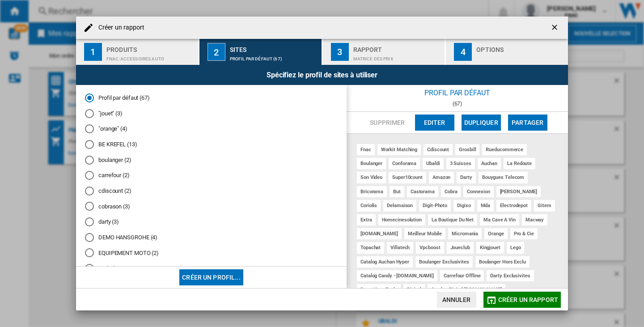 This screenshot has width=644, height=327. What do you see at coordinates (211, 175) in the screenshot?
I see `md-radio-button: carrefour (2)` at bounding box center [211, 175].